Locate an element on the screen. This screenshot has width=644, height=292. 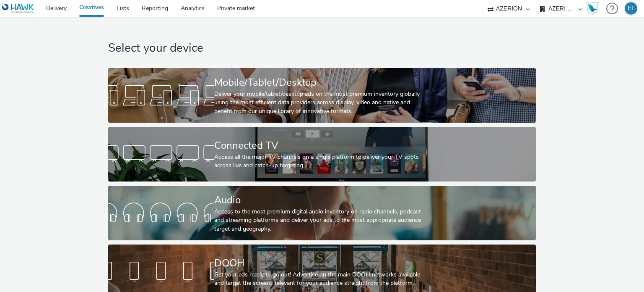
div: Access all the major TV channels on a single platform to deliver your TV spots across live and ca... is located at coordinates (320, 161).